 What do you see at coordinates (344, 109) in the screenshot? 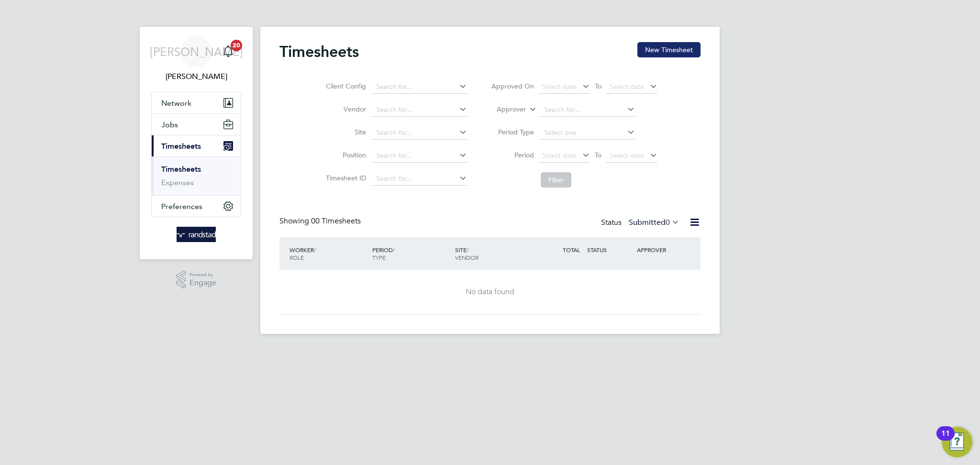
I see `label: Vendor` at bounding box center [344, 109].